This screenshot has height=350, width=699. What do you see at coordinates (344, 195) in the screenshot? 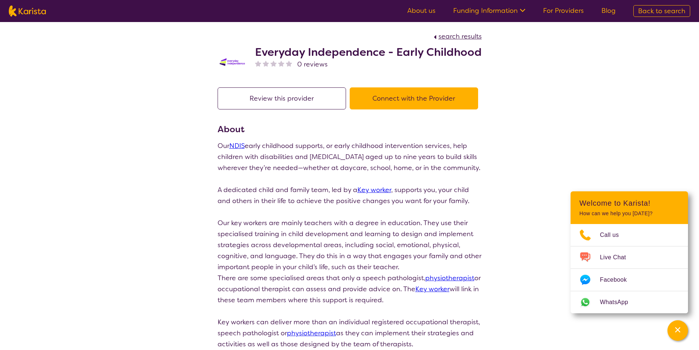
I see `span: A dedicated child and family team, led by a , supports you, your child and others in their life t...` at bounding box center [344, 195].